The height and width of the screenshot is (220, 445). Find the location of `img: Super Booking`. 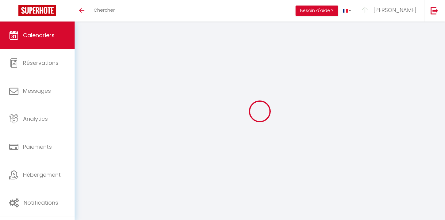

img: Super Booking is located at coordinates (37, 10).